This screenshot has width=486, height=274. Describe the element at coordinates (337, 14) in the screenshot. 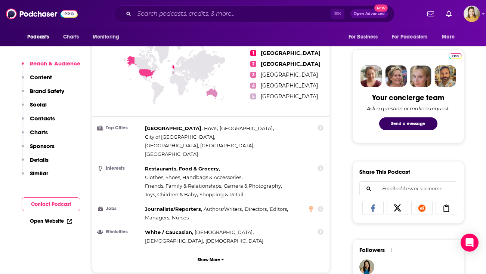

I see `span: ⌘ K` at that location.